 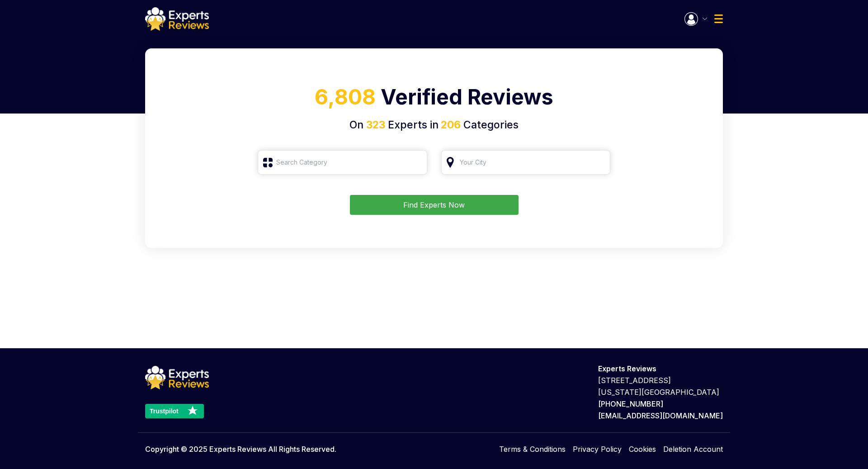 What do you see at coordinates (693, 449) in the screenshot?
I see `a: Deletion Account` at bounding box center [693, 449].